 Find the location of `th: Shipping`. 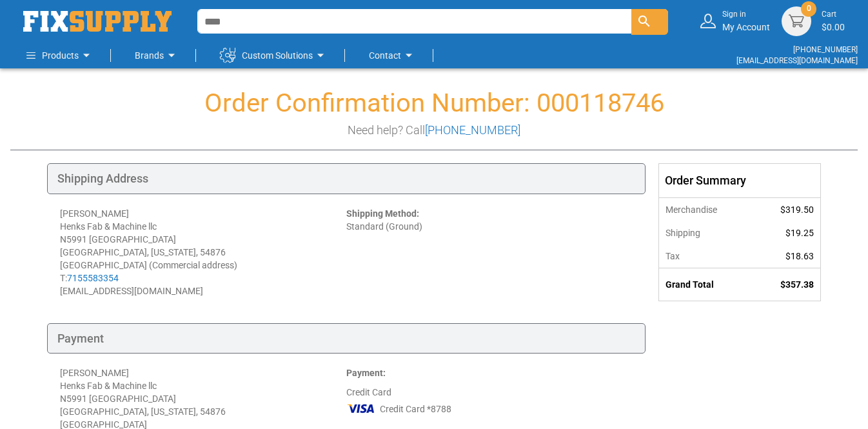

th: Shipping is located at coordinates (705, 233).